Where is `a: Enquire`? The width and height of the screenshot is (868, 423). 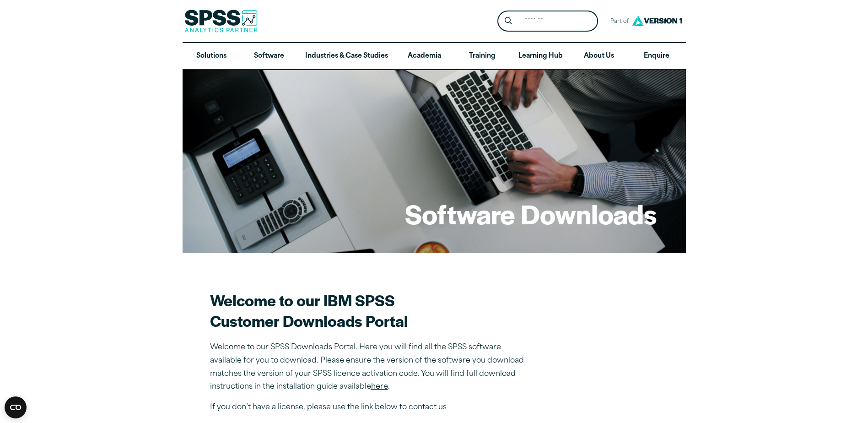
a: Enquire is located at coordinates (657, 56).